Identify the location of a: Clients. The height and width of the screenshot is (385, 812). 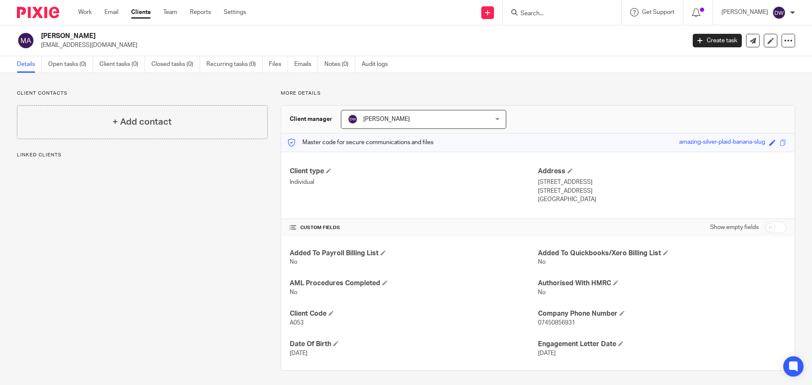
(141, 12).